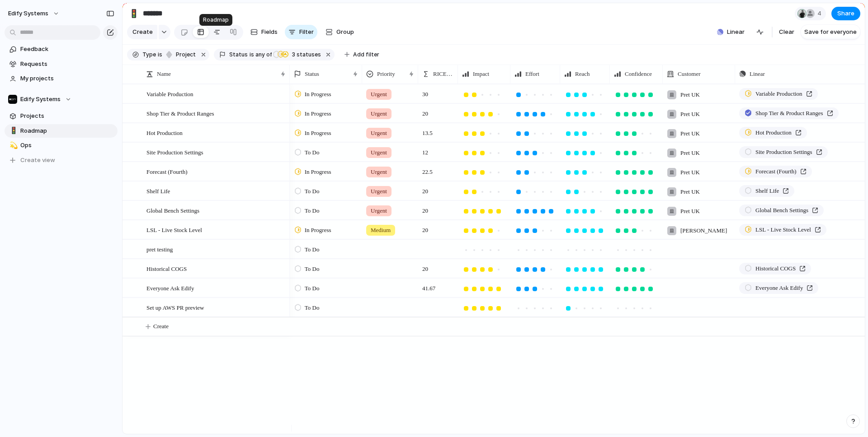 This screenshot has width=868, height=437. Describe the element at coordinates (312, 269) in the screenshot. I see `span: To Do` at that location.